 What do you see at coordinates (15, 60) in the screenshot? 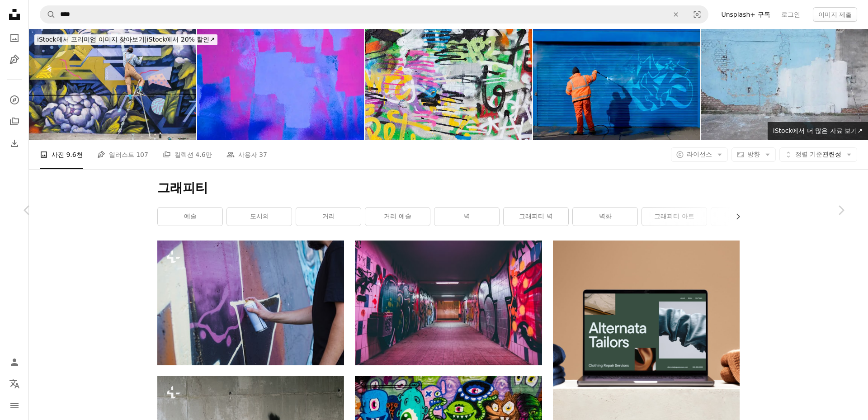
I see `a: 일러스트` at bounding box center [15, 60].